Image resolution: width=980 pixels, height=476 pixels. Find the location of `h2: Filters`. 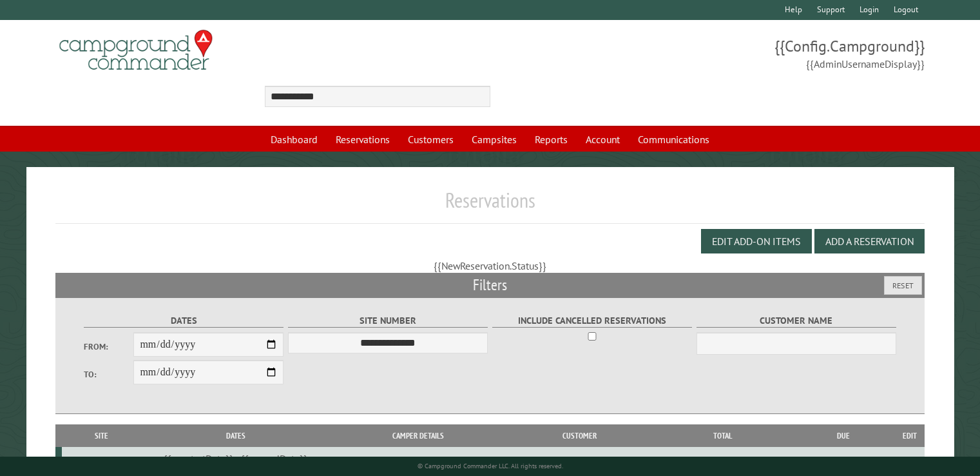

h2: Filters is located at coordinates (490, 285).